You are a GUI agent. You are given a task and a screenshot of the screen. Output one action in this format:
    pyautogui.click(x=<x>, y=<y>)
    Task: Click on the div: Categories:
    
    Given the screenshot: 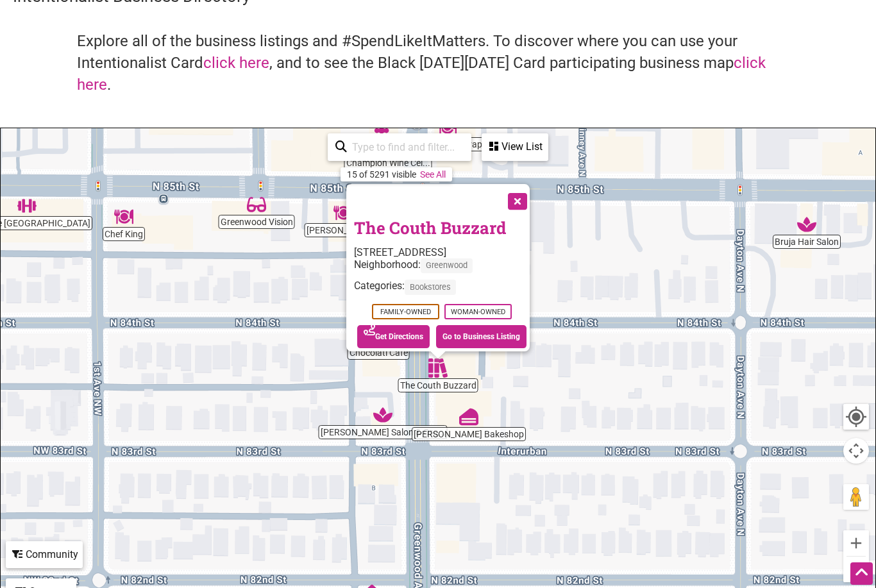 What is the action you would take?
    pyautogui.click(x=442, y=290)
    